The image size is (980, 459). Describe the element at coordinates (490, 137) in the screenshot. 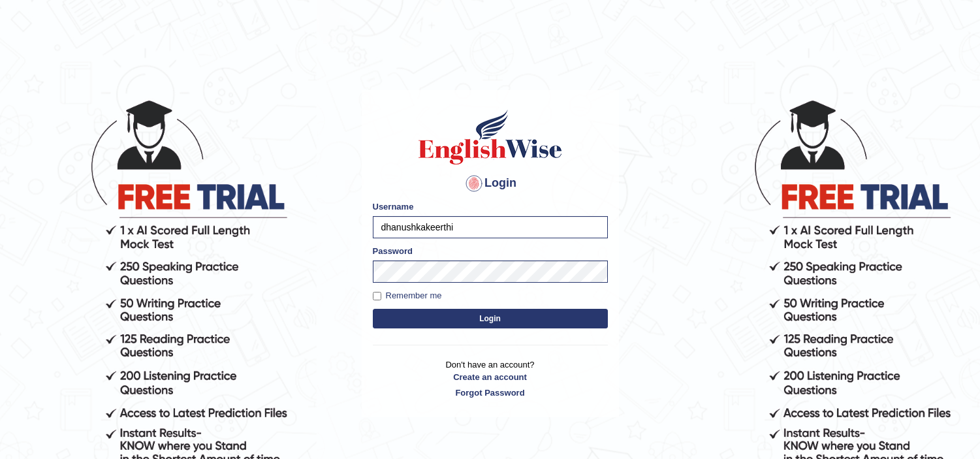

I see `img: Logo of English Wise sign in for intelligent practice with AI` at that location.